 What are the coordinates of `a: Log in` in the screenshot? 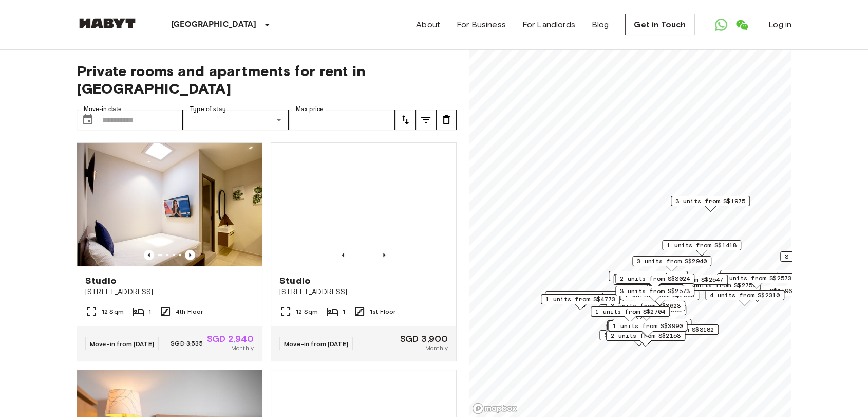 It's located at (780, 24).